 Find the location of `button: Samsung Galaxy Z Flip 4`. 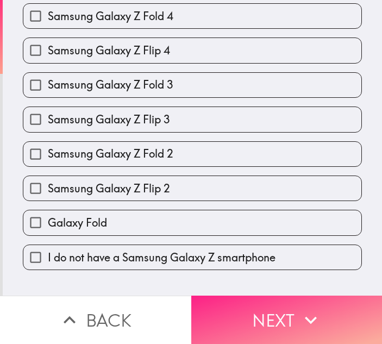

button: Samsung Galaxy Z Flip 4 is located at coordinates (192, 50).